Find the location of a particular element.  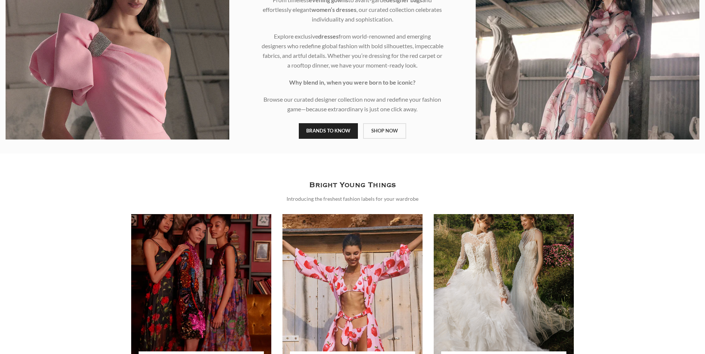

p: Browse our curated designer collection now and redefine your fashion game—because extraordinary i... is located at coordinates (352, 104).